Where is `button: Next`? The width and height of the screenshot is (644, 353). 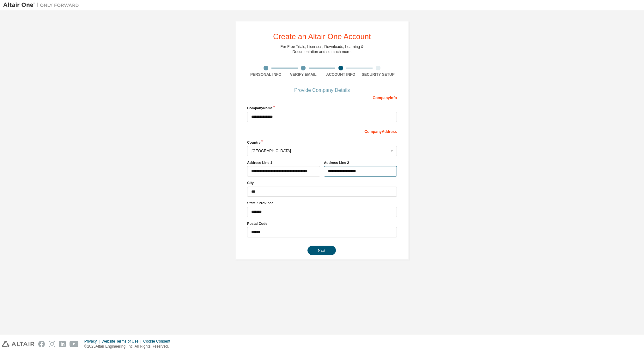 button: Next is located at coordinates (322, 251).